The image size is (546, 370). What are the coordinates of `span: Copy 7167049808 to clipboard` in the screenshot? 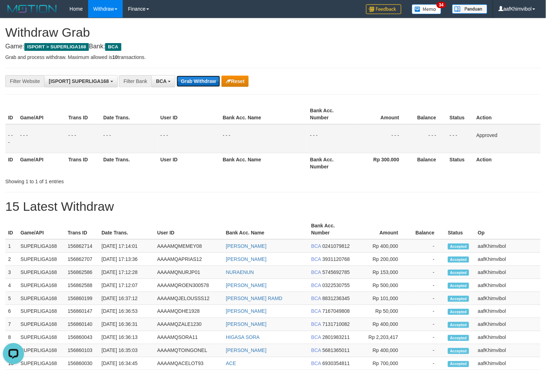 It's located at (336, 311).